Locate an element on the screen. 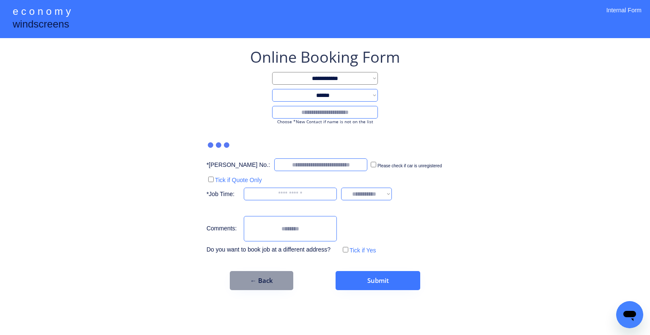 The height and width of the screenshot is (335, 650). div: *Job Time: is located at coordinates (223, 194).